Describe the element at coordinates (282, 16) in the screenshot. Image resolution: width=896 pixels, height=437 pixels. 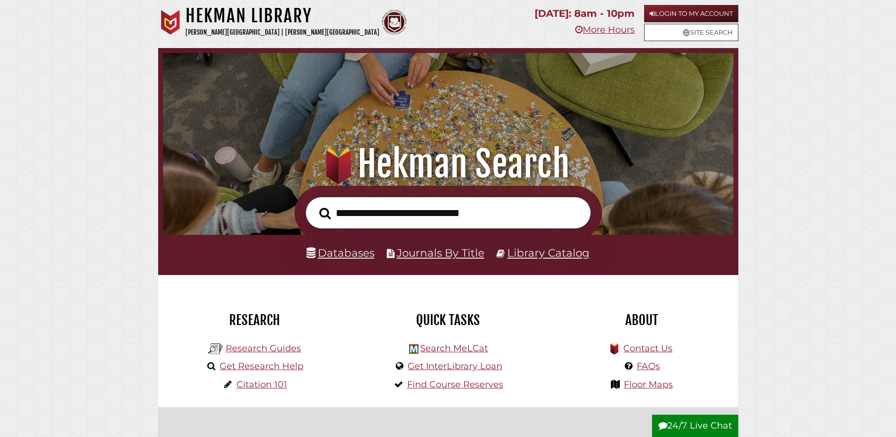
I see `h1: Hekman Library` at that location.